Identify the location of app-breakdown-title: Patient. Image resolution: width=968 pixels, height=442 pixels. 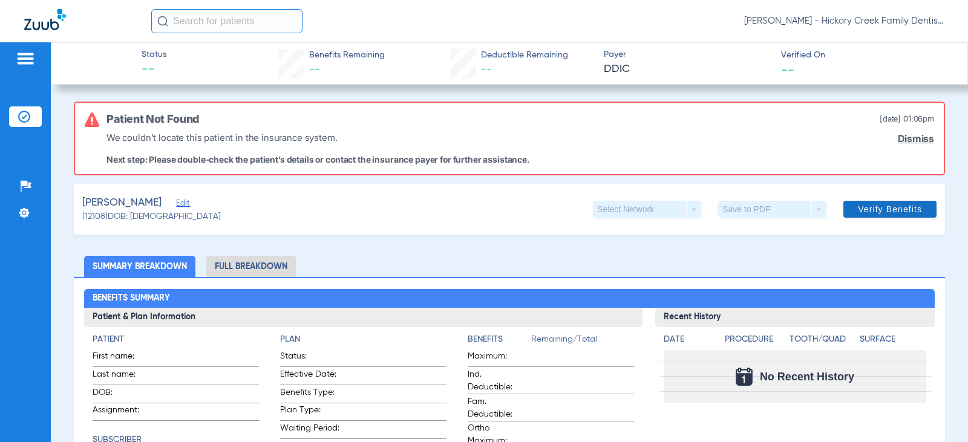
(175, 339).